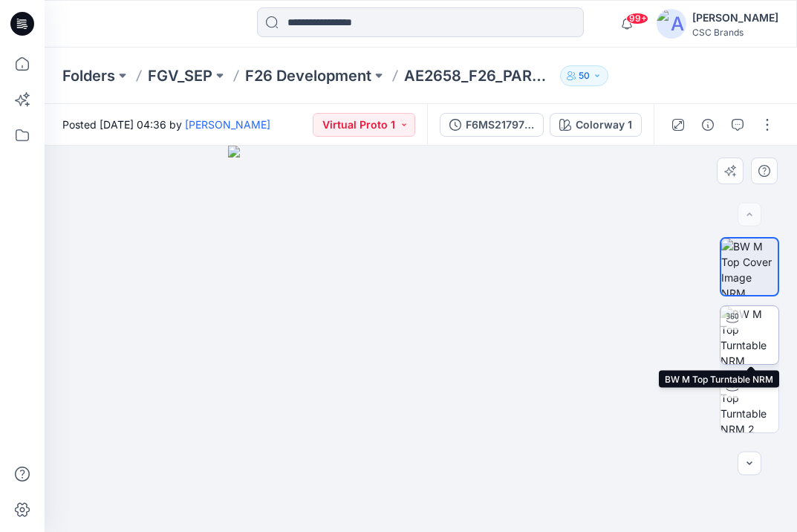 The height and width of the screenshot is (532, 797). I want to click on div: CSC Brands, so click(735, 32).